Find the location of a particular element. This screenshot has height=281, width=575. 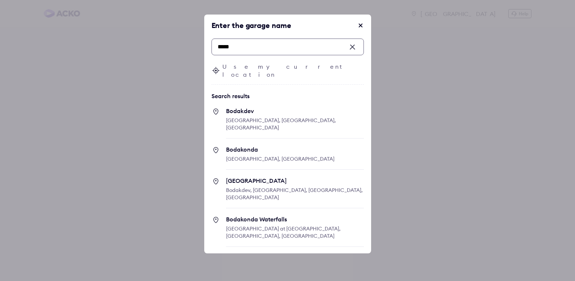

div: Search results is located at coordinates (288, 96).